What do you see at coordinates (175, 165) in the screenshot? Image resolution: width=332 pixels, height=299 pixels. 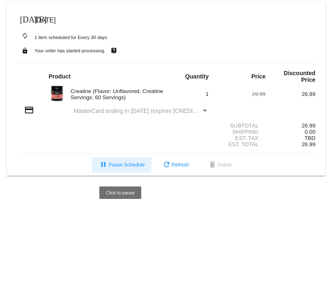 I see `button: Refresh` at bounding box center [175, 165].